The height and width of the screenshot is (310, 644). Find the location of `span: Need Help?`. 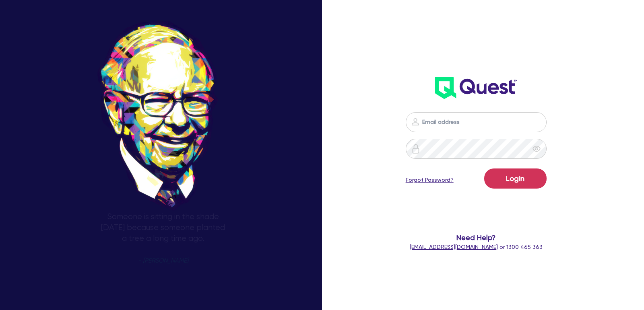

span: Need Help? is located at coordinates (476, 237).